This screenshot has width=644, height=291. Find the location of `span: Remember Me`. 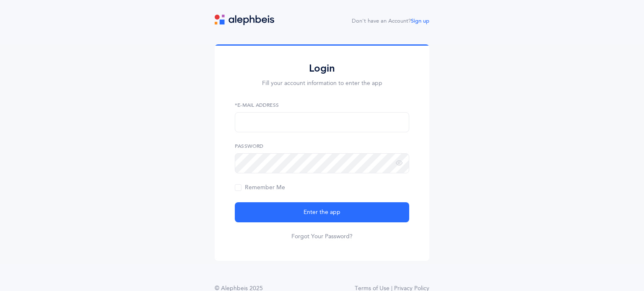

span: Remember Me is located at coordinates (260, 188).